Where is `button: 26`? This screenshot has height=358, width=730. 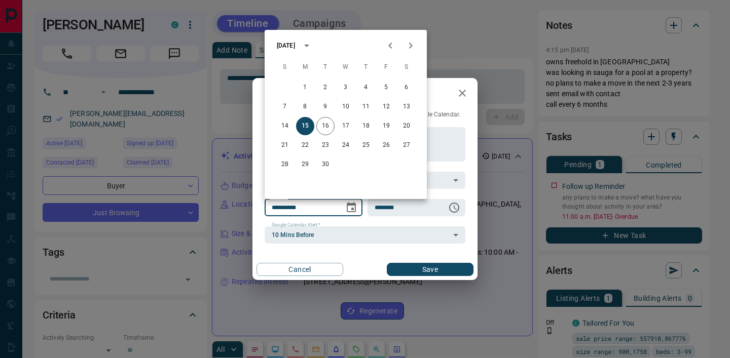
button: 26 is located at coordinates (386, 145).